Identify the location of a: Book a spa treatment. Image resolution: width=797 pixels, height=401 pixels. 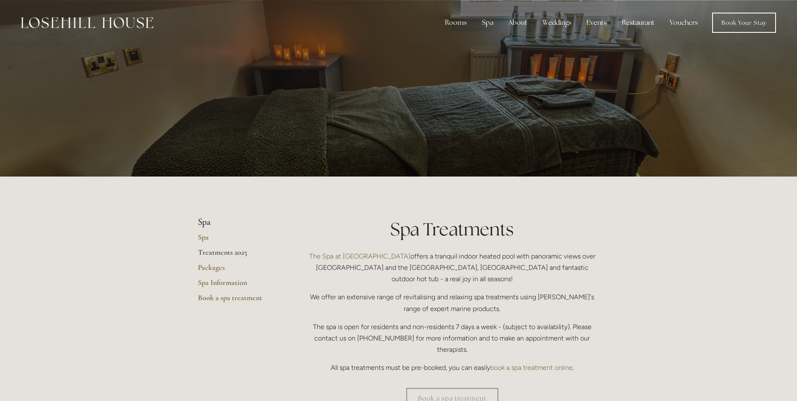
(238, 300).